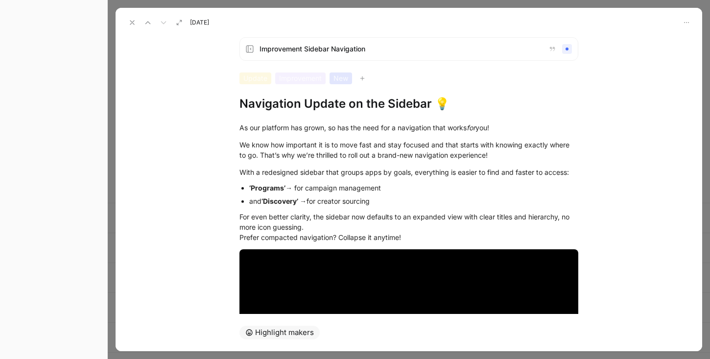 This screenshot has height=359, width=710. What do you see at coordinates (280, 333) in the screenshot?
I see `button: Highlight makers` at bounding box center [280, 333].